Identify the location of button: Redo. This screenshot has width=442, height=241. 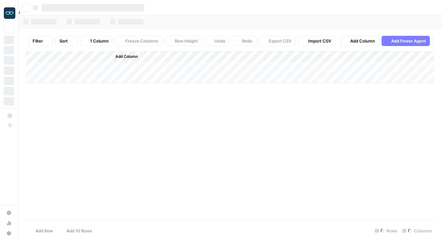
(244, 41).